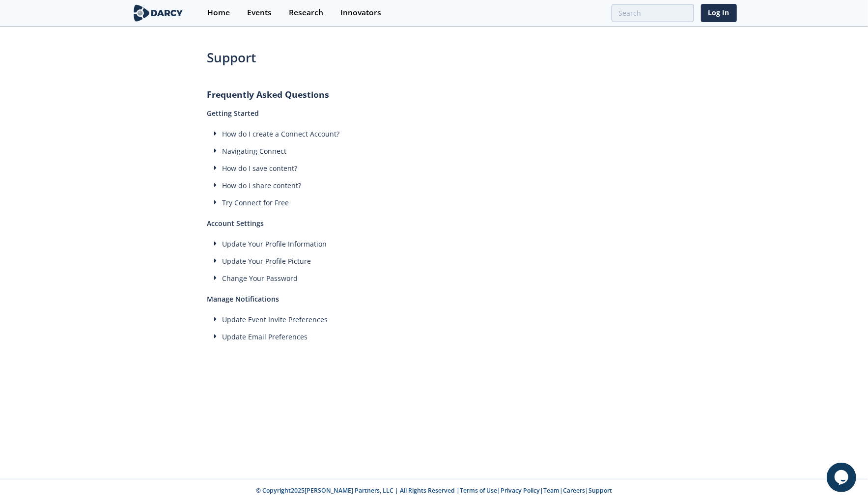 The image size is (868, 502). I want to click on a: Privacy Policy, so click(520, 490).